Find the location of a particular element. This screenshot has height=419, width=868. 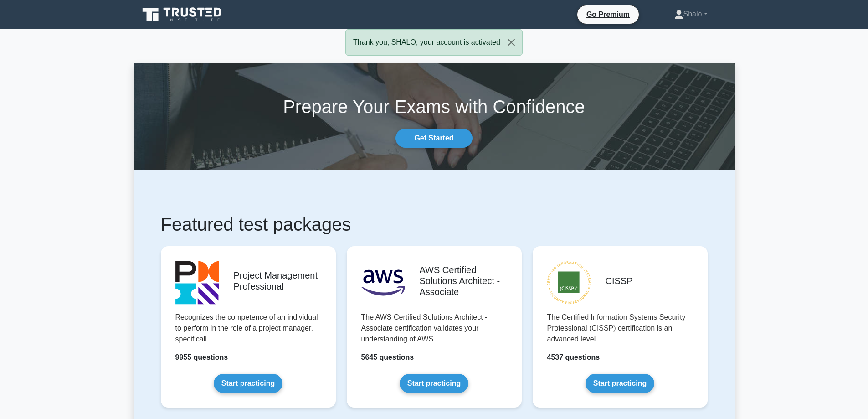

a: Shalo is located at coordinates (691, 14).